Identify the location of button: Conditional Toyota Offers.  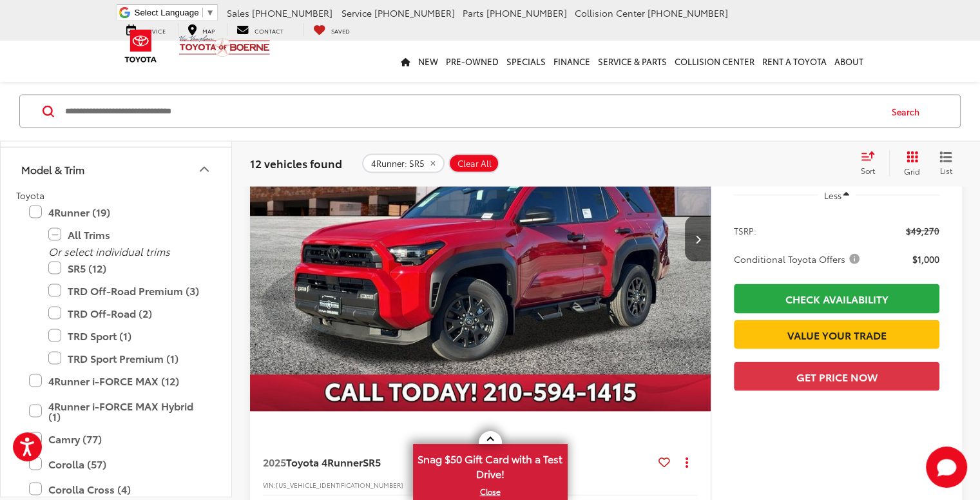
(799, 259).